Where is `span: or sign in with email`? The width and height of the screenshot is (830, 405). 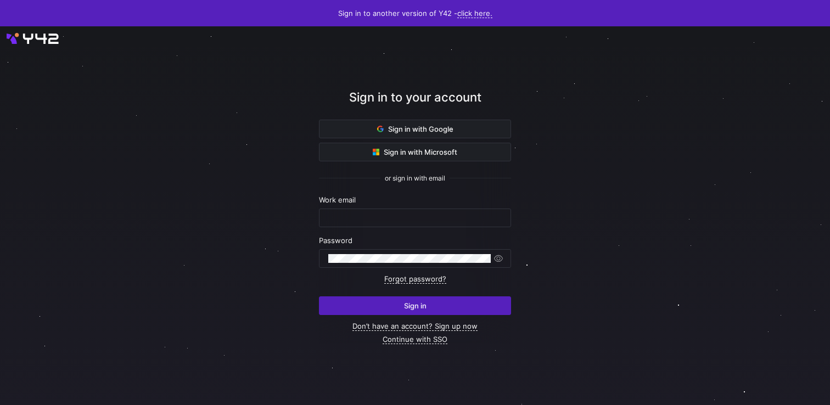
span: or sign in with email is located at coordinates (415, 178).